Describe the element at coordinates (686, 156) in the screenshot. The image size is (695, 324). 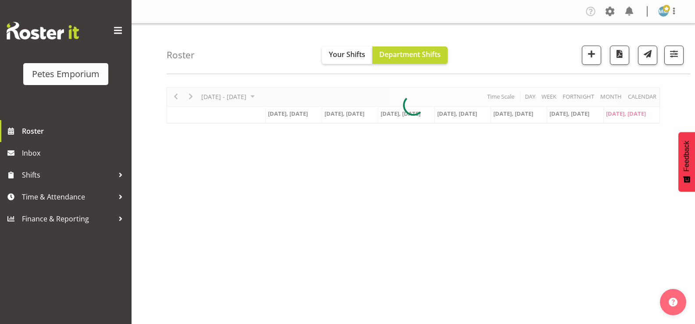
I see `span: Feedback` at that location.